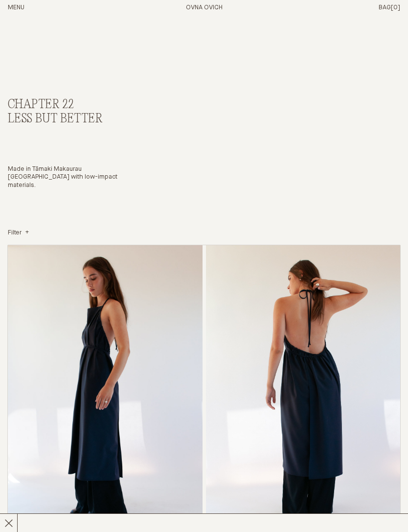 Image resolution: width=408 pixels, height=532 pixels. I want to click on summary: Filter, so click(18, 233).